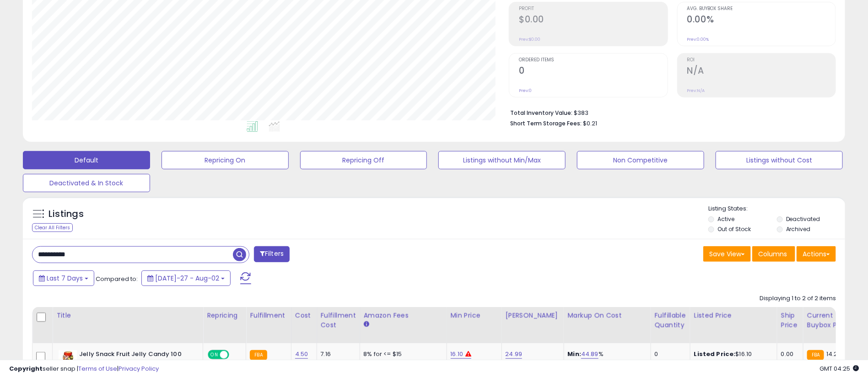 The height and width of the screenshot is (378, 868). What do you see at coordinates (29, 328) in the screenshot?
I see `span: Terrible` at bounding box center [29, 328].